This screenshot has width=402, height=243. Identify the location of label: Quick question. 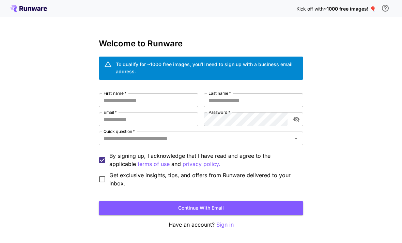
(119, 131).